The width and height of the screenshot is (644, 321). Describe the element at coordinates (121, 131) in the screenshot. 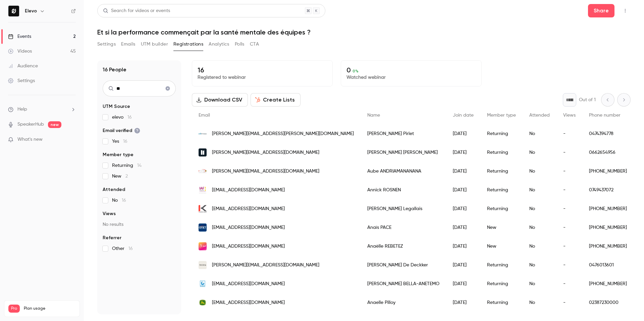

I see `span: Email verified` at that location.